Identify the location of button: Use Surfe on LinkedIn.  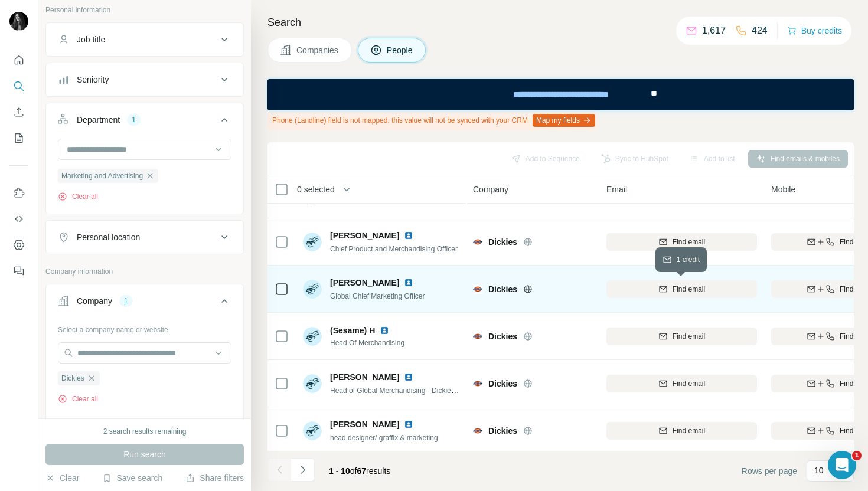
(18, 193).